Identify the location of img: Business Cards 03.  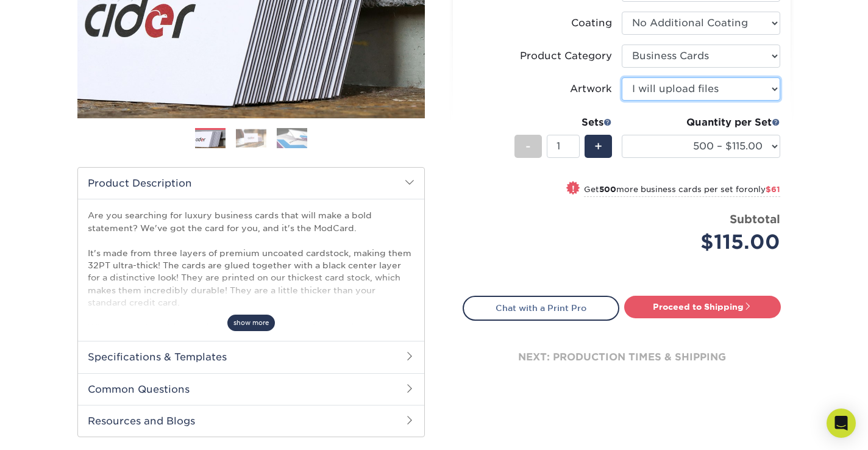
(292, 138).